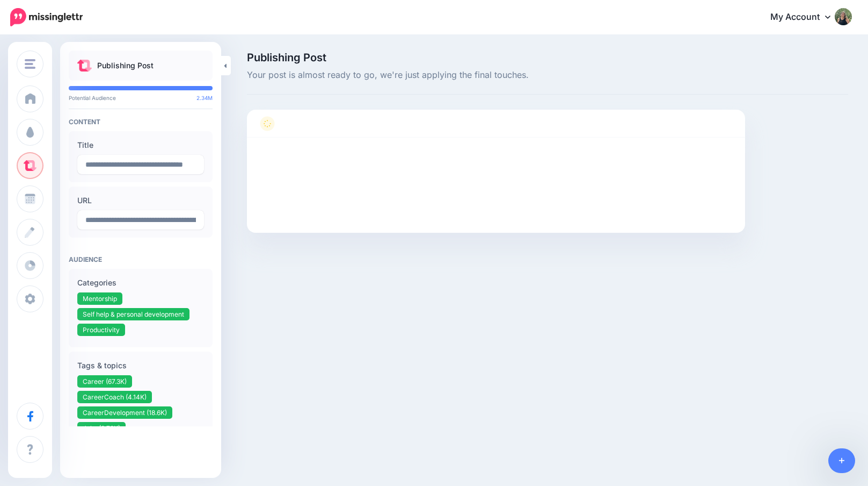 The image size is (868, 486). I want to click on span: CareerDevelopment (18.6K), so click(125, 412).